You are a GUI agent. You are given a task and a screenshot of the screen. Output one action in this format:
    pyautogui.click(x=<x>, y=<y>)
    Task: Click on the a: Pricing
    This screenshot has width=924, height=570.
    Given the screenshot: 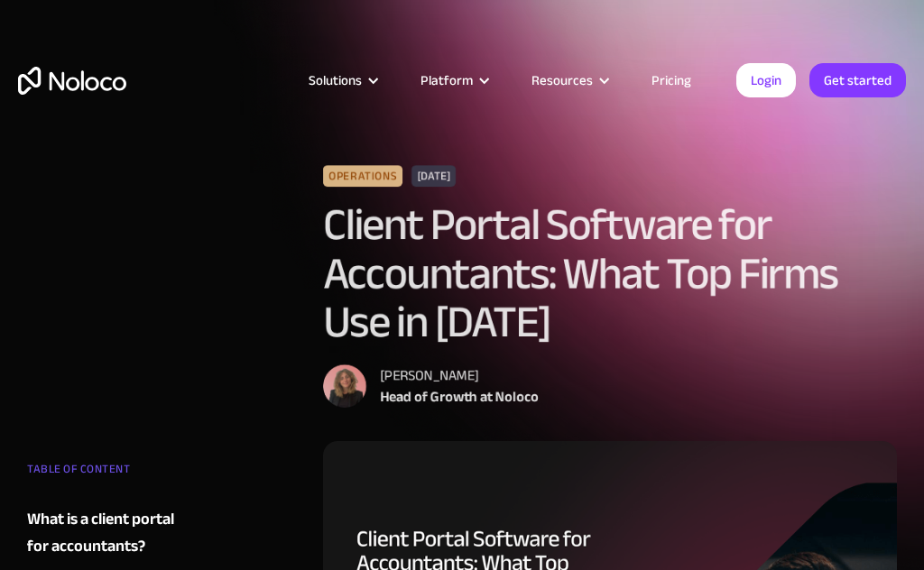 What is the action you would take?
    pyautogui.click(x=672, y=80)
    